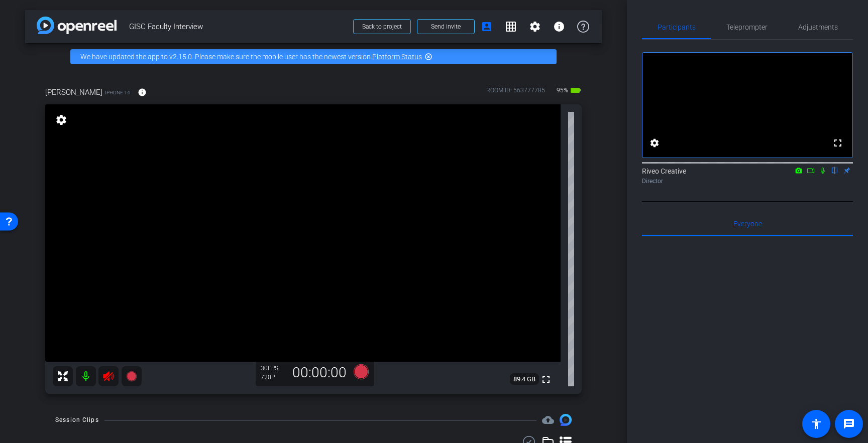 This screenshot has height=443, width=868. What do you see at coordinates (834, 170) in the screenshot?
I see `mat-icon: flip` at bounding box center [834, 170].